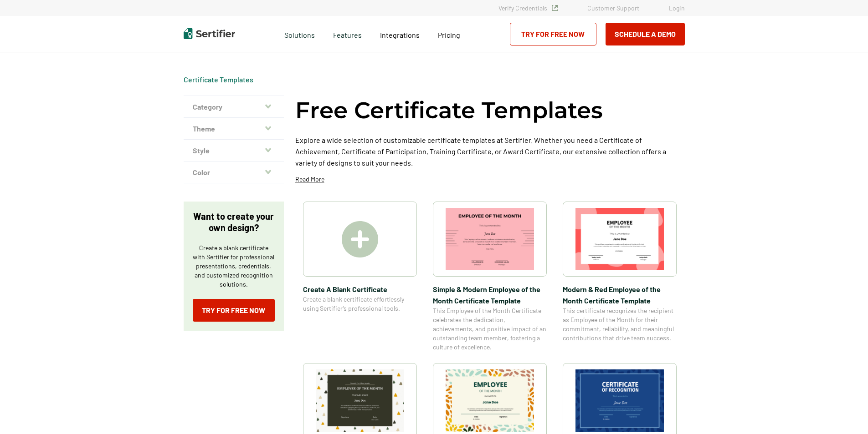  I want to click on a: Login, so click(676, 8).